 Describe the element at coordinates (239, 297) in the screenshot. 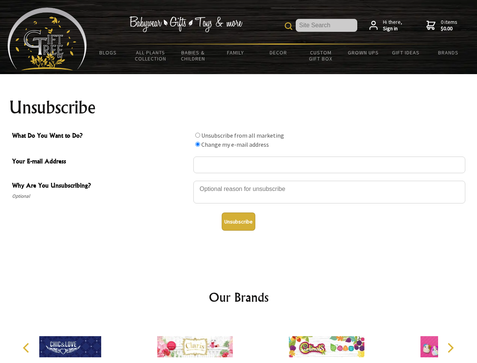

I see `h2: Our Brands` at that location.